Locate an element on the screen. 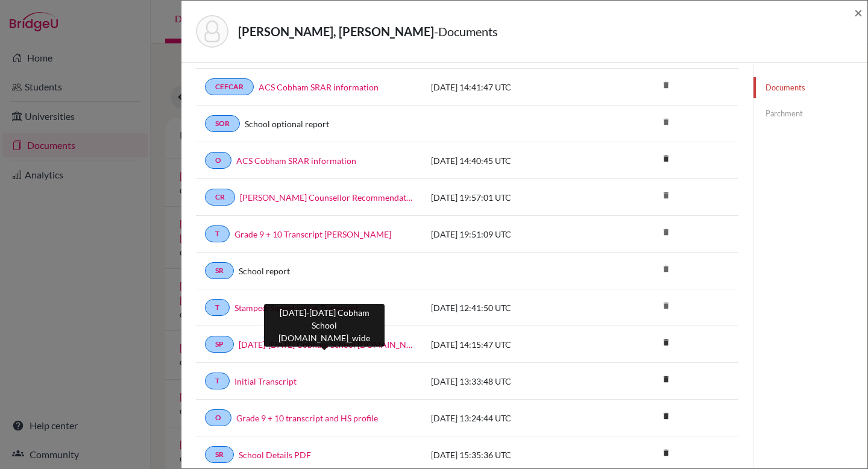 The image size is (868, 469). a: Grade 9 + 10 transcript and HS profile is located at coordinates (307, 418).